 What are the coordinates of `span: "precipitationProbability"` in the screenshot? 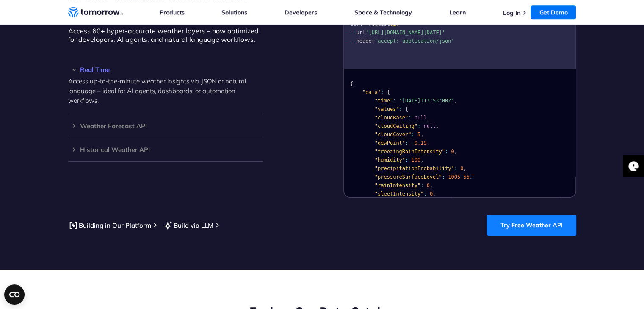 It's located at (414, 168).